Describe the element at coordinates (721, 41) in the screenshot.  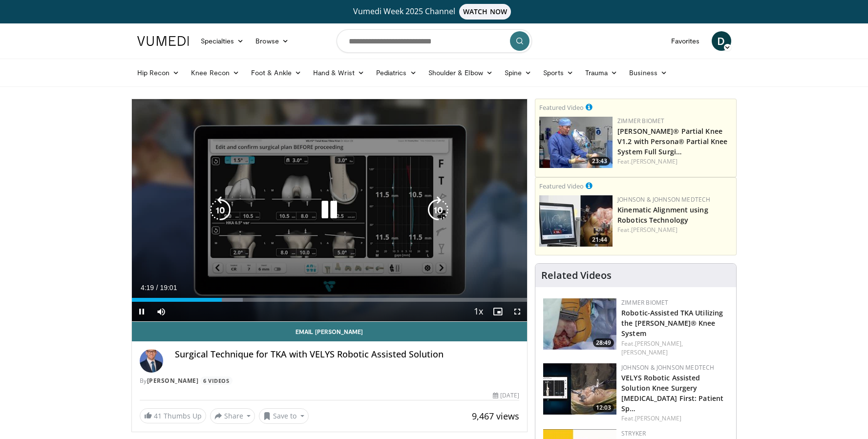
I see `a: D` at that location.